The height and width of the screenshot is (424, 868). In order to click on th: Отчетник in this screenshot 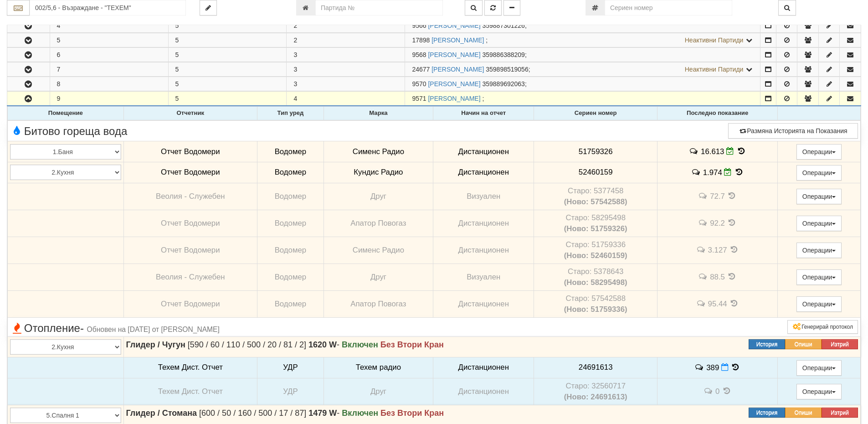, I will do `click(191, 114)`.